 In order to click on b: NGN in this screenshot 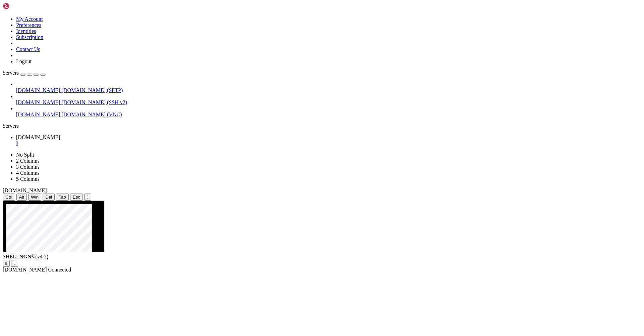, I will do `click(25, 256)`.